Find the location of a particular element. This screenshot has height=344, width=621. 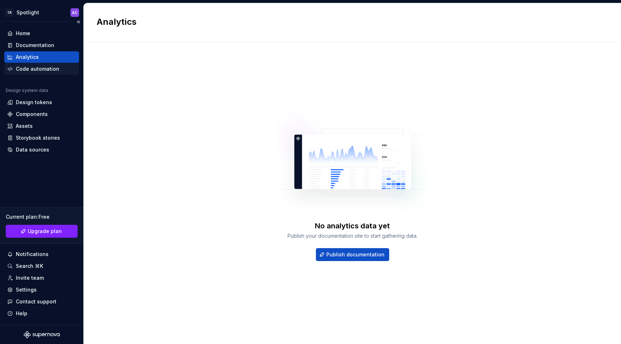

button: CASpotlightAC is located at coordinates (42, 12).